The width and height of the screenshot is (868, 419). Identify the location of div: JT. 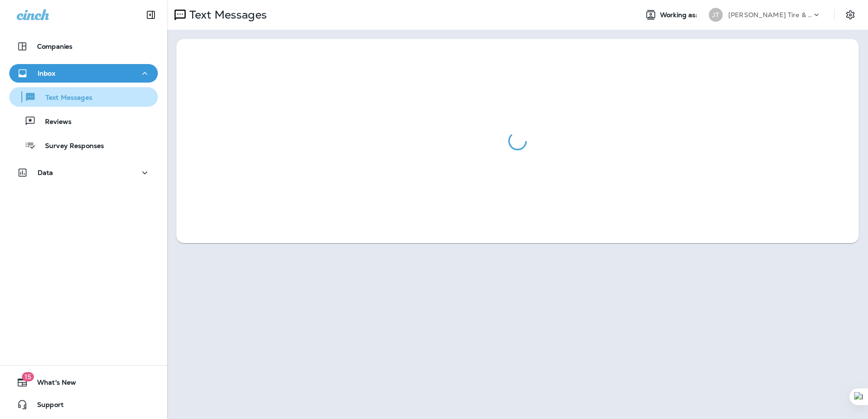
(715, 15).